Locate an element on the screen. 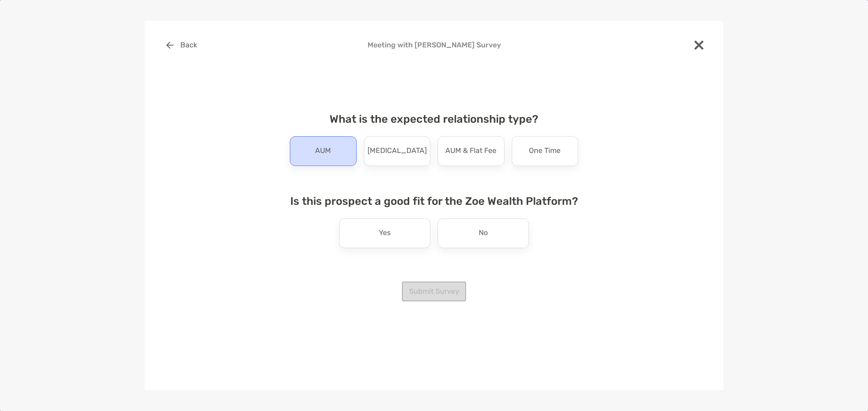  p: One Time is located at coordinates (544, 152).